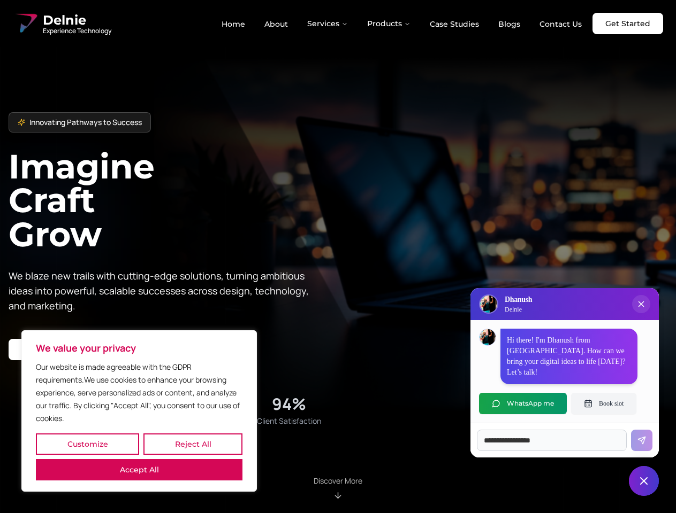 Image resolution: width=676 pixels, height=513 pixels. What do you see at coordinates (603, 404) in the screenshot?
I see `button: Book slot` at bounding box center [603, 404].